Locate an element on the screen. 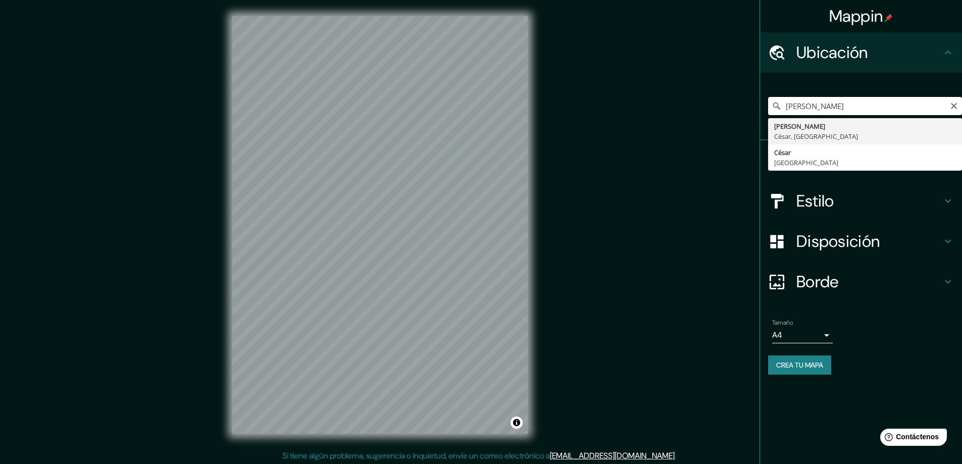 This screenshot has height=464, width=962. font: Si tiene algún problema, sugerencia o inquietud, envíe un correo electrónico a is located at coordinates (416, 456).